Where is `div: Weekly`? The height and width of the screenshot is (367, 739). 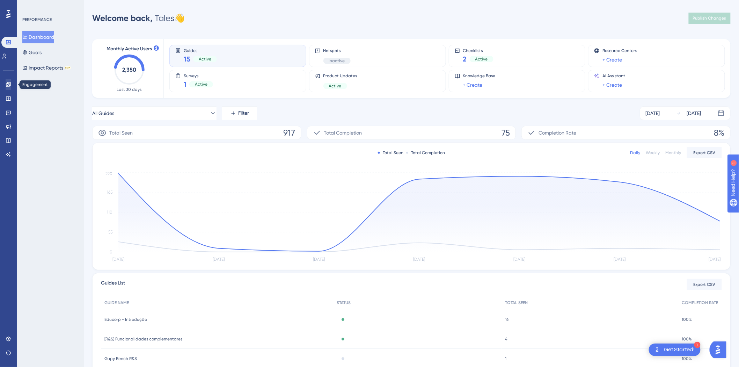
div: Weekly is located at coordinates (653, 153).